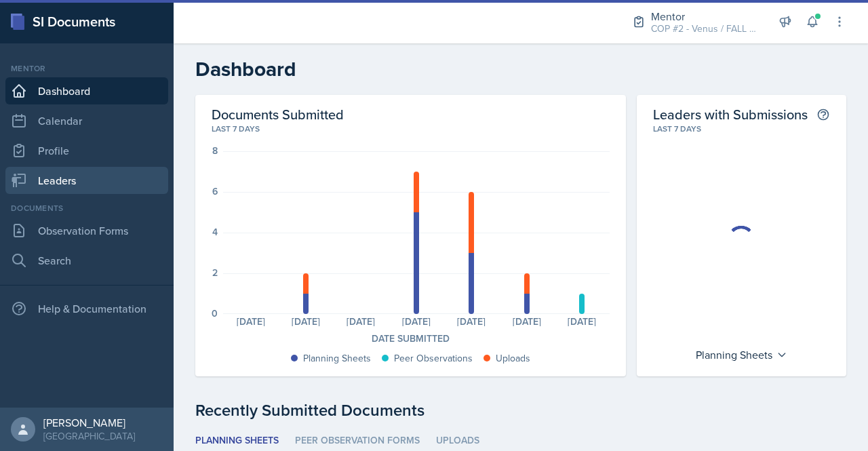  Describe the element at coordinates (87, 180) in the screenshot. I see `a: Leaders` at that location.